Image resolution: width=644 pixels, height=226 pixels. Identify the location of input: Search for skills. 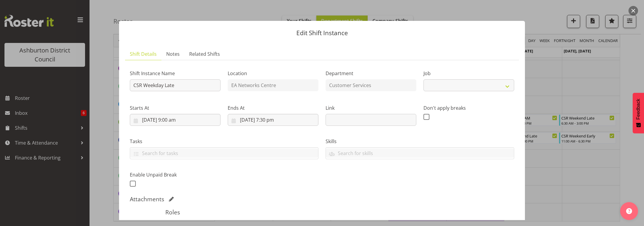
(420, 153).